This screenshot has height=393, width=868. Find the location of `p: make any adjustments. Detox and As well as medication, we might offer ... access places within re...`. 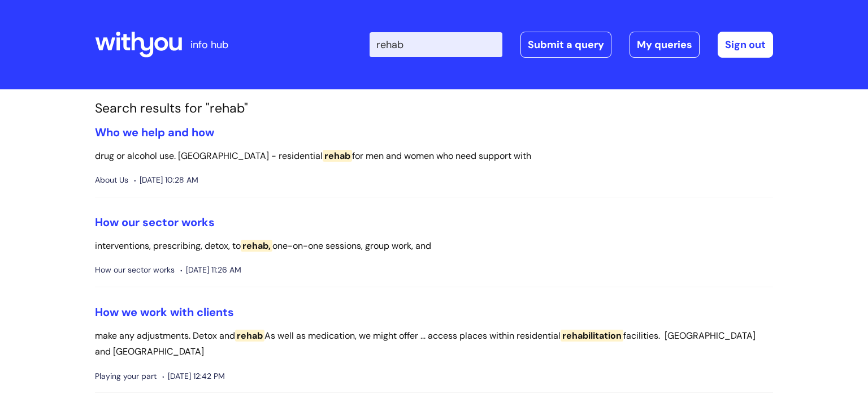

p: make any adjustments. Detox and As well as medication, we might offer ... access places within re... is located at coordinates (434, 344).